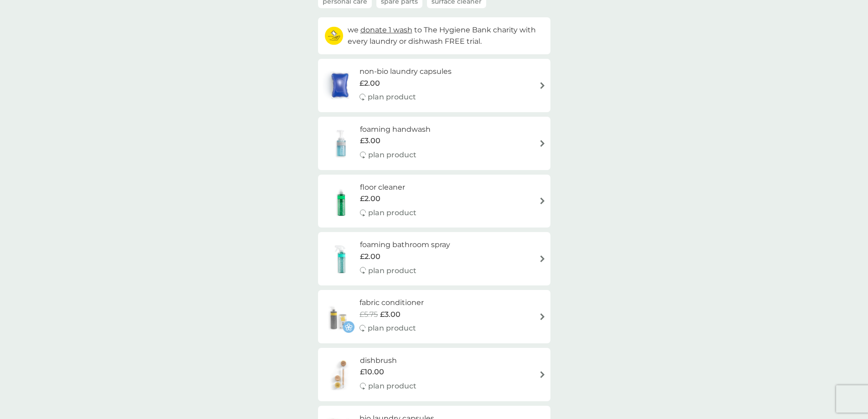  Describe the element at coordinates (395, 130) in the screenshot. I see `h6: foaming handwash` at that location.